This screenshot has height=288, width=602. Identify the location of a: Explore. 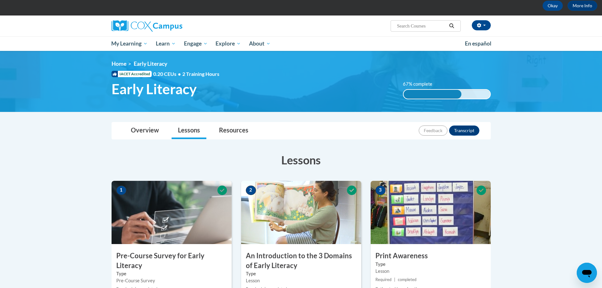
(228, 44).